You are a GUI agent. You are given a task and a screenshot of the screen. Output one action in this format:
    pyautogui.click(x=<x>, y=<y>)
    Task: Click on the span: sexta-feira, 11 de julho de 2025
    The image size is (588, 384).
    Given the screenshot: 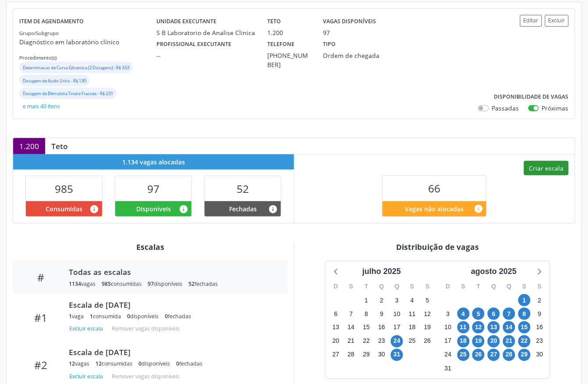 What is the action you would take?
    pyautogui.click(x=412, y=314)
    